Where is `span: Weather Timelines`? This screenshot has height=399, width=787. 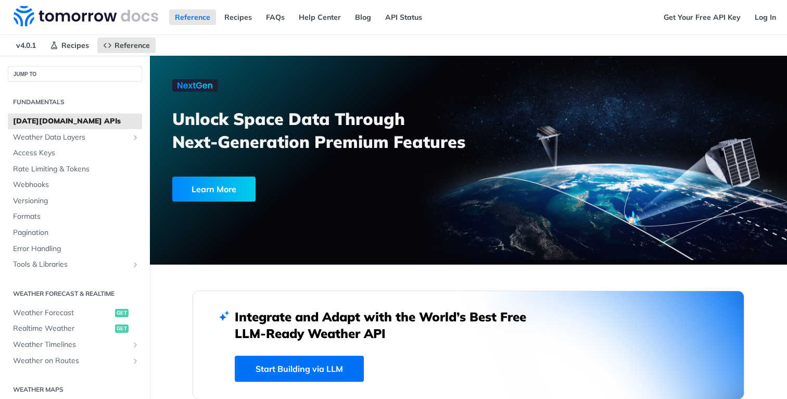
span: Weather Timelines is located at coordinates (71, 345).